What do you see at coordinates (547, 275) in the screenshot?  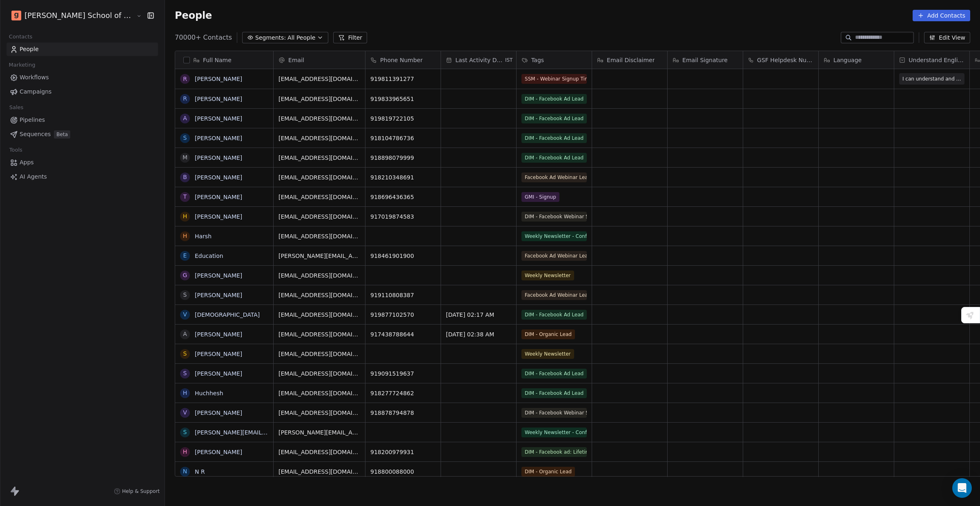 I see `span: Weekly Newsletter` at bounding box center [547, 275].